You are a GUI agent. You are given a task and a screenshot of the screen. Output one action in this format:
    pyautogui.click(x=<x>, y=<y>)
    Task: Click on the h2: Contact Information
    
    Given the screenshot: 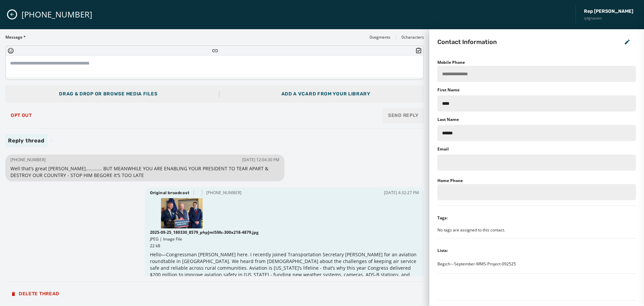 What is the action you would take?
    pyautogui.click(x=467, y=42)
    